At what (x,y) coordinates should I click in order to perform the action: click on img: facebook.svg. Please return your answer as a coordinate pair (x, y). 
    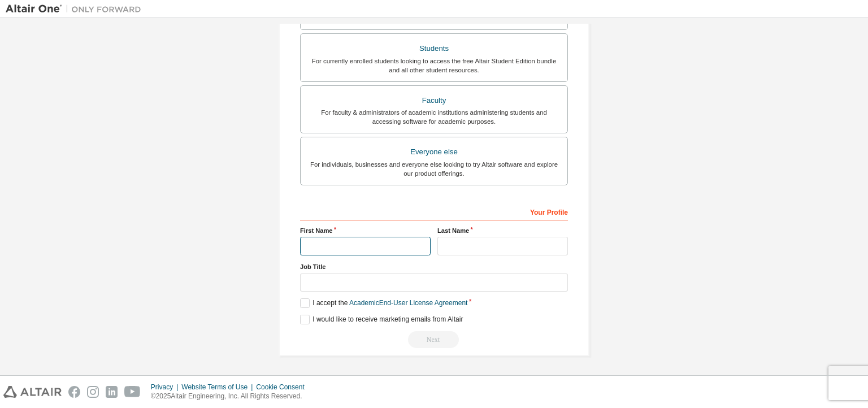
    Looking at the image, I should click on (74, 392).